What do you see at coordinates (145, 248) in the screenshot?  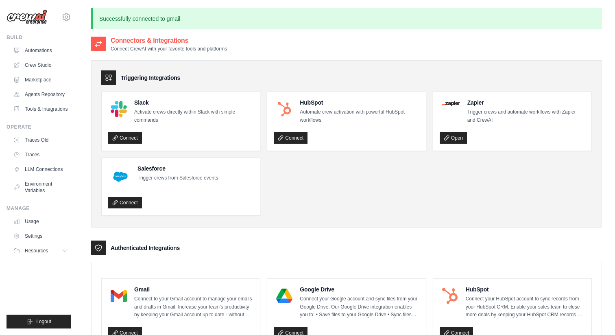 I see `h3: Authenticated Integrations` at bounding box center [145, 248].